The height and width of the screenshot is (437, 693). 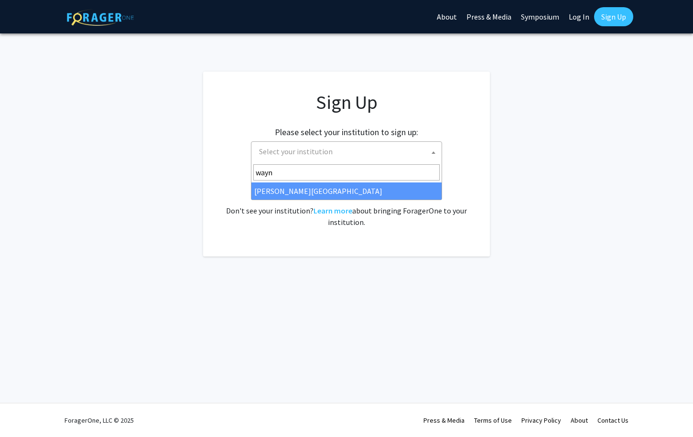 I want to click on h2: Please select your institution to sign up:, so click(x=347, y=132).